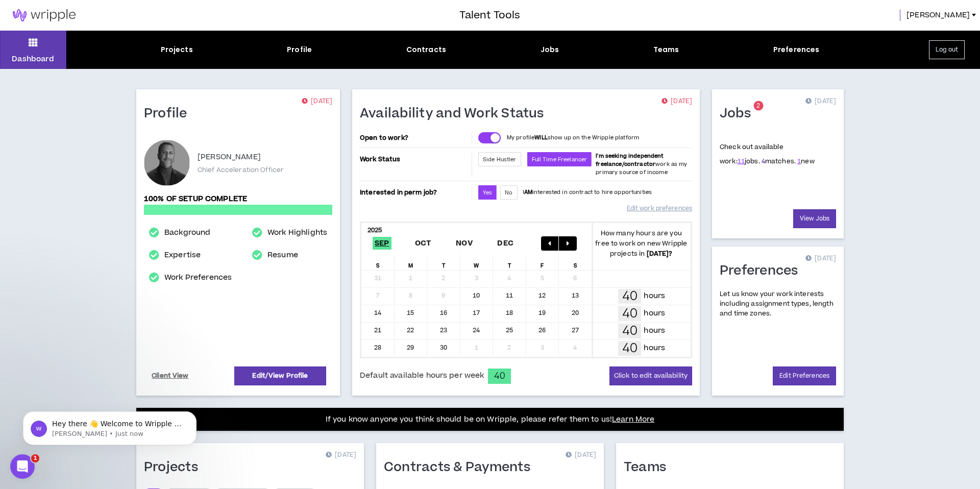 The image size is (980, 489). I want to click on a: Client View, so click(170, 375).